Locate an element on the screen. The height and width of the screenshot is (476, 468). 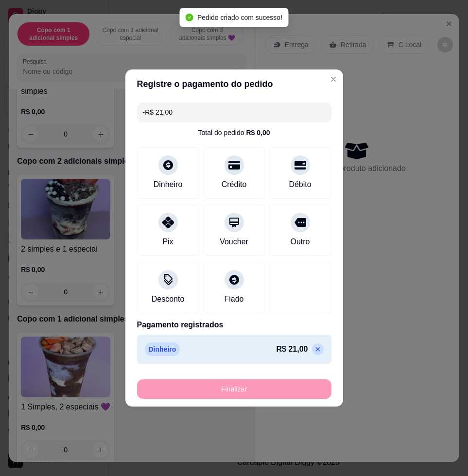
div: Dinheiro is located at coordinates (168, 185).